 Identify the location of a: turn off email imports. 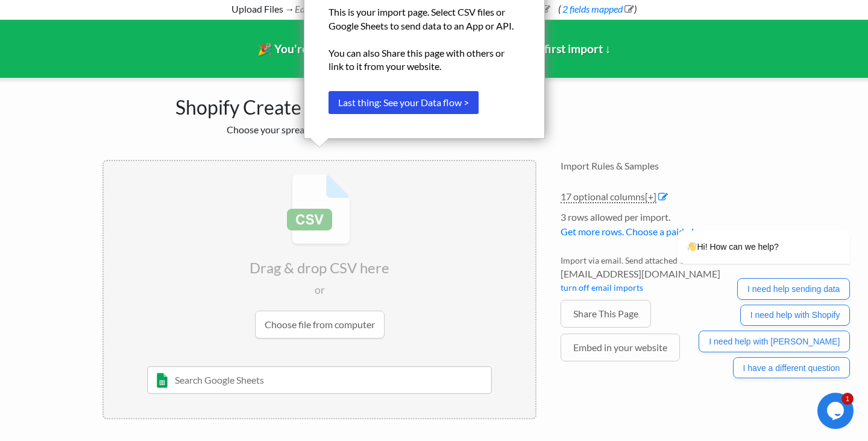
(602, 287).